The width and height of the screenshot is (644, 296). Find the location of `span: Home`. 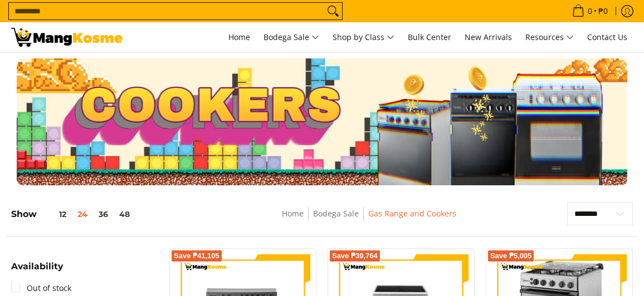

span: Home is located at coordinates (239, 36).